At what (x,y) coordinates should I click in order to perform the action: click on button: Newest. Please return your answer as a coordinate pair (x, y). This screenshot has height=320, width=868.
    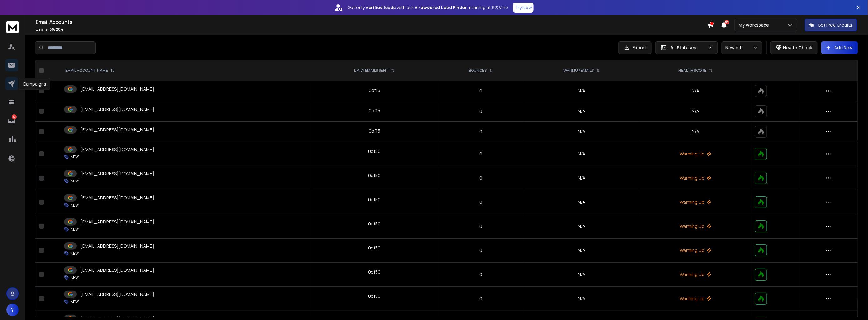
    Looking at the image, I should click on (742, 48).